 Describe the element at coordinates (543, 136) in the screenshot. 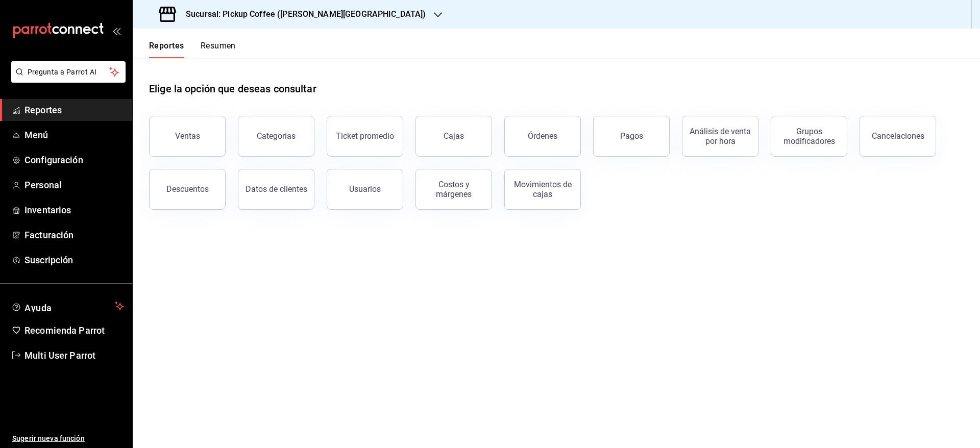

I see `div: Órdenes` at that location.